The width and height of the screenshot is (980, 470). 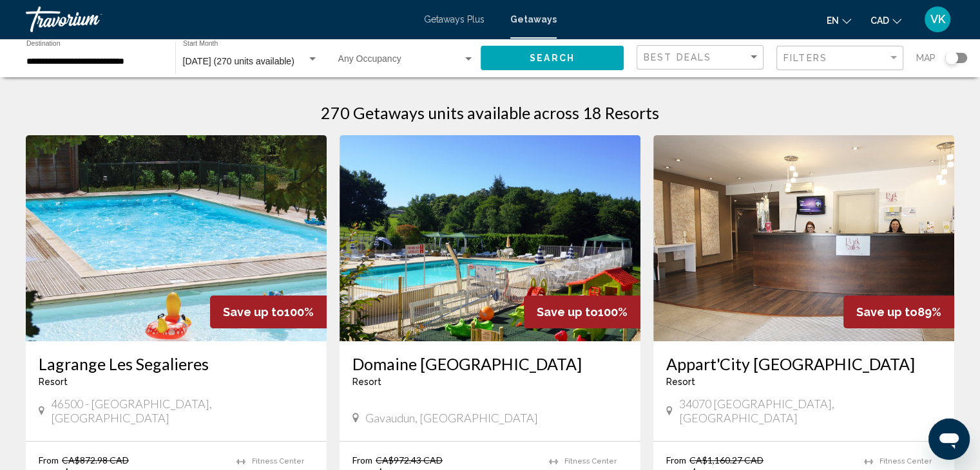 I want to click on button: Change currency, so click(x=886, y=20).